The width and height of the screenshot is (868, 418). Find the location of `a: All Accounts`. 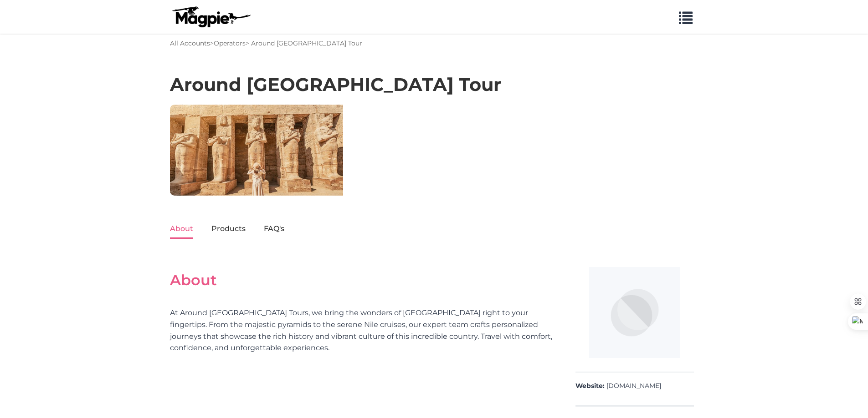

a: All Accounts is located at coordinates (190, 43).